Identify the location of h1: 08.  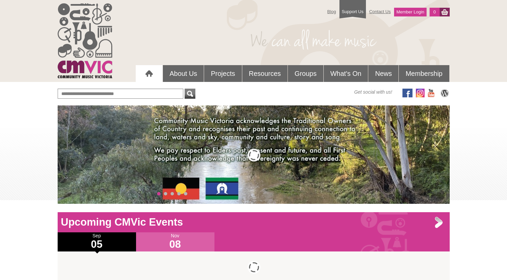
(175, 244).